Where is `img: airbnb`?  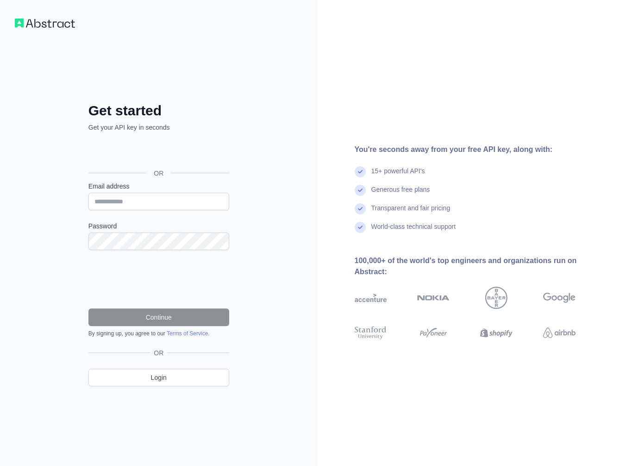
img: airbnb is located at coordinates (559, 333).